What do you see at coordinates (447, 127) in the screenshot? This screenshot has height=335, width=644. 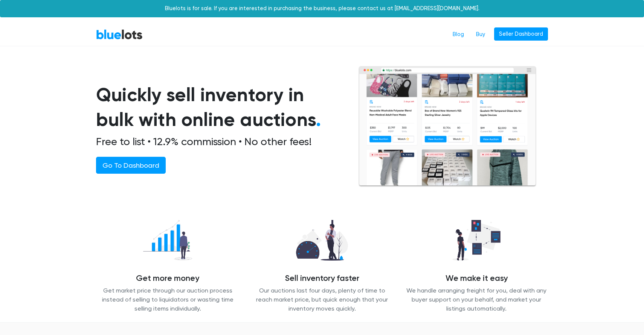 I see `img: browserlots-effe8949e13f0ae0d7b59c7c387d2f9fb811154c3999f57e71a08a1b8b46c466.png` at bounding box center [447, 127].